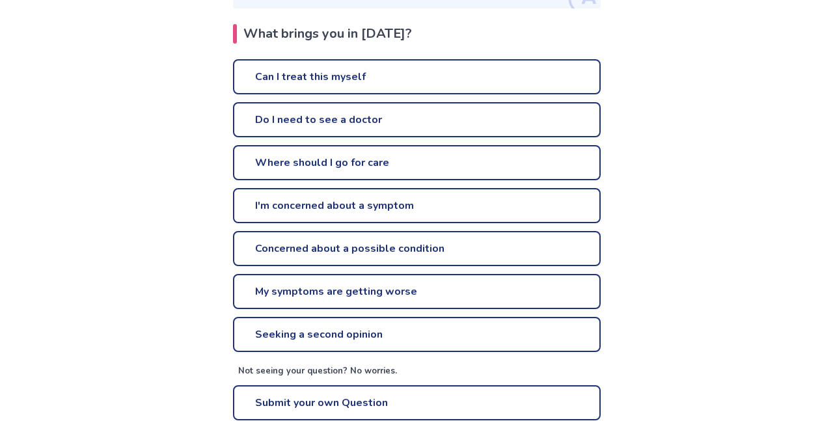  What do you see at coordinates (419, 371) in the screenshot?
I see `p: Not seeing your question? No worries.` at bounding box center [419, 371].